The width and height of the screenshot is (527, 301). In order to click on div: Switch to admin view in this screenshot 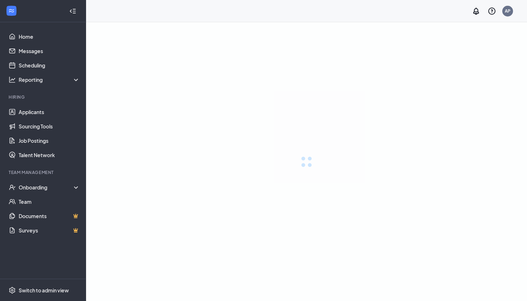, I will do `click(44, 290)`.